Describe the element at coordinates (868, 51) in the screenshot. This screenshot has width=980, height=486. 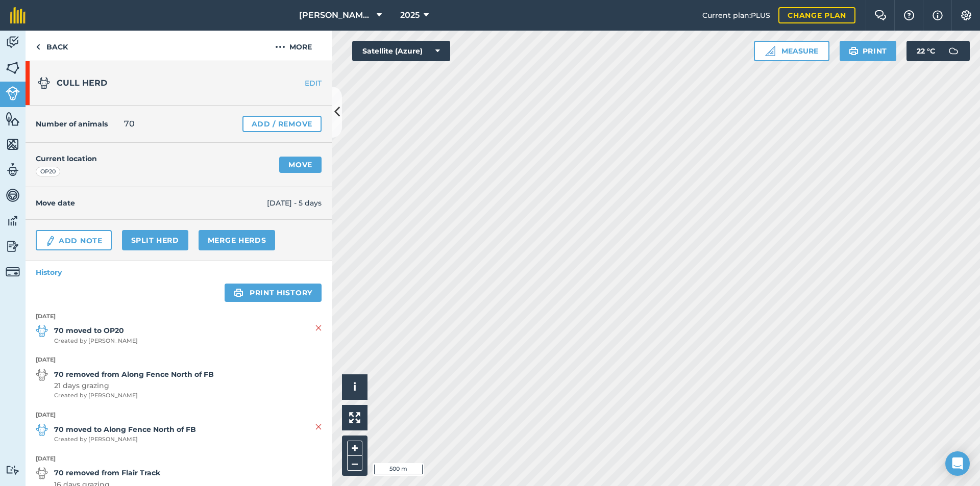
I see `button: Print` at that location.